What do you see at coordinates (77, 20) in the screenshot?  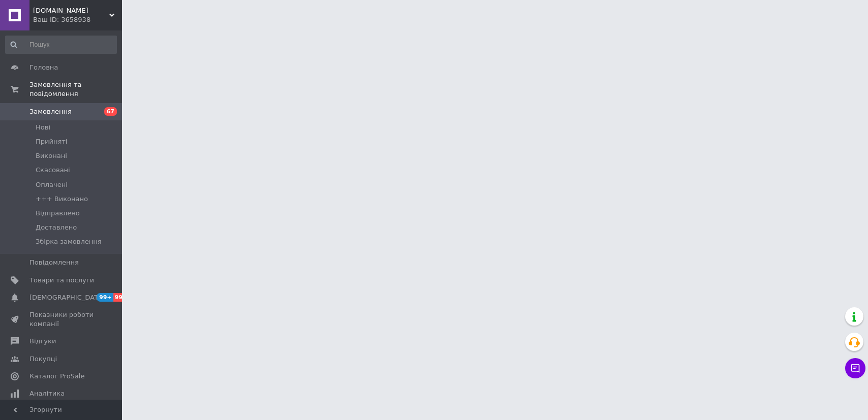 I see `div: Ваш ID: 3658938` at bounding box center [77, 20].